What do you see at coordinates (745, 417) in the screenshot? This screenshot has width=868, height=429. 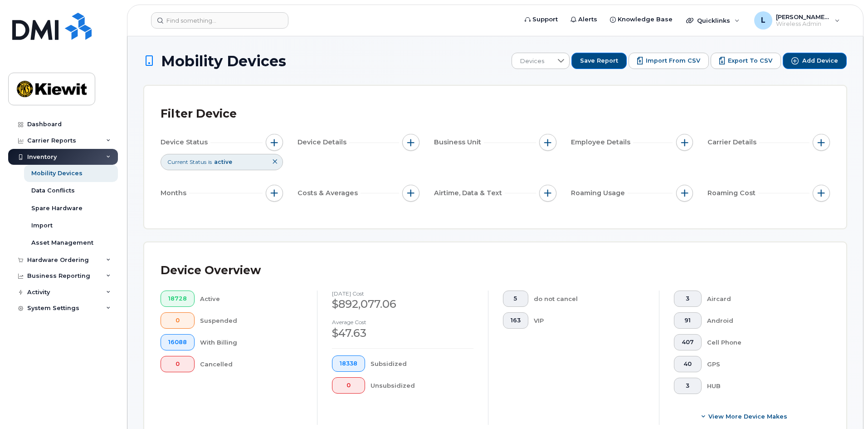 I see `button: View More Device Makes` at bounding box center [745, 417].